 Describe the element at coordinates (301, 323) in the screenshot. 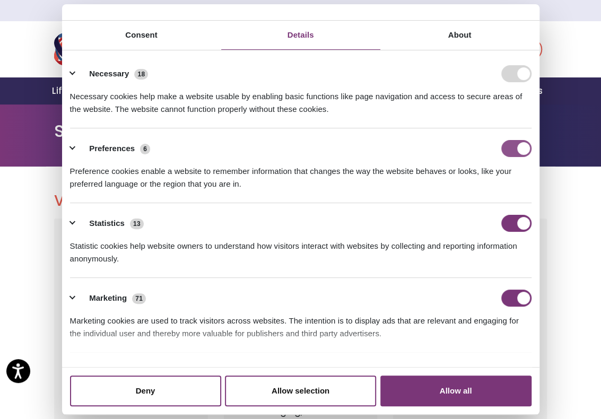

I see `div: Marketing cookies are used to track visitors across websites. The intention is to display ads tha...` at that location.